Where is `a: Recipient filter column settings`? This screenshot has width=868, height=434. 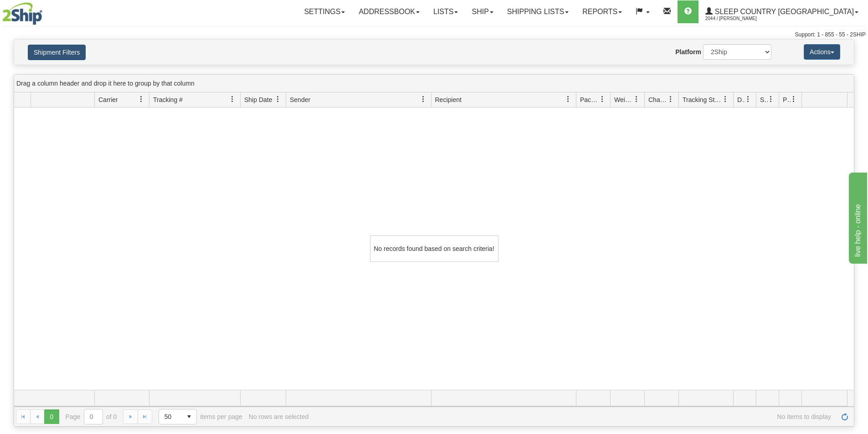 a: Recipient filter column settings is located at coordinates (568, 99).